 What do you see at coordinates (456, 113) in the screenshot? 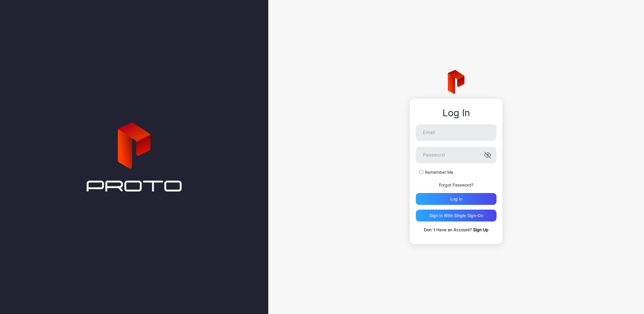
I see `div: Log In` at bounding box center [456, 113].